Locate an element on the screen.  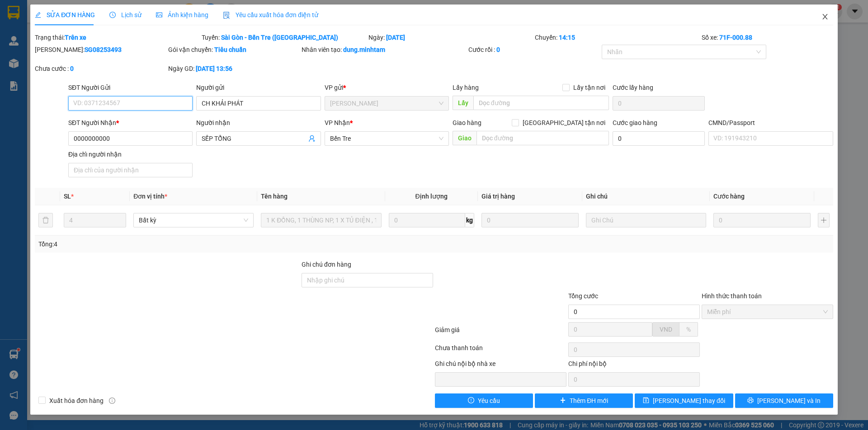
div: Chi phí nội bộ is located at coordinates (633, 365).